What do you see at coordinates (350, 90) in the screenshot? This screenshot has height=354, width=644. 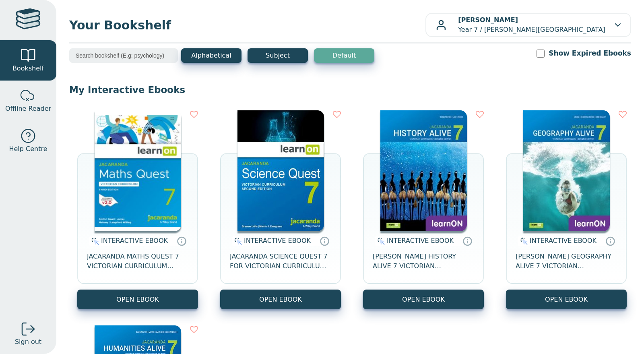 I see `p: My Interactive Ebooks` at bounding box center [350, 90].